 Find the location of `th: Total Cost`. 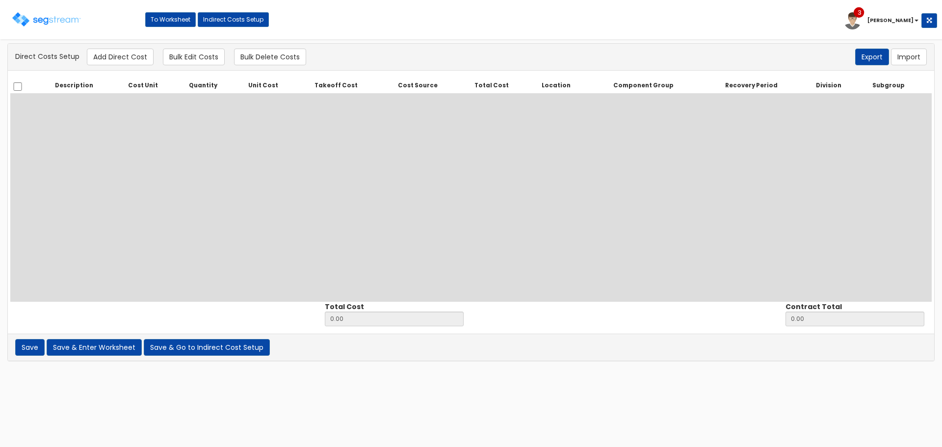

th: Total Cost is located at coordinates (491, 86).